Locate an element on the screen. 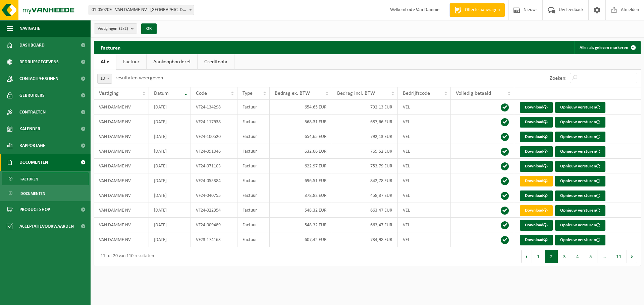 This screenshot has width=644, height=305. td: VF24-022354 is located at coordinates (214, 210).